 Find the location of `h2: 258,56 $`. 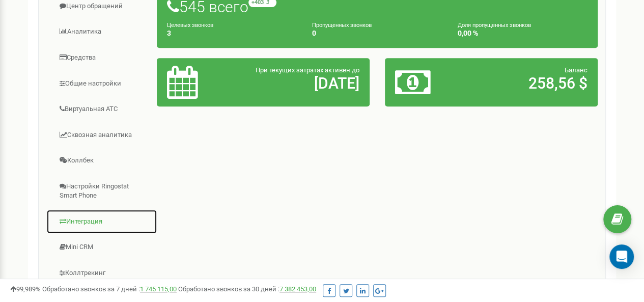

h2: 258,56 $ is located at coordinates (526, 83).